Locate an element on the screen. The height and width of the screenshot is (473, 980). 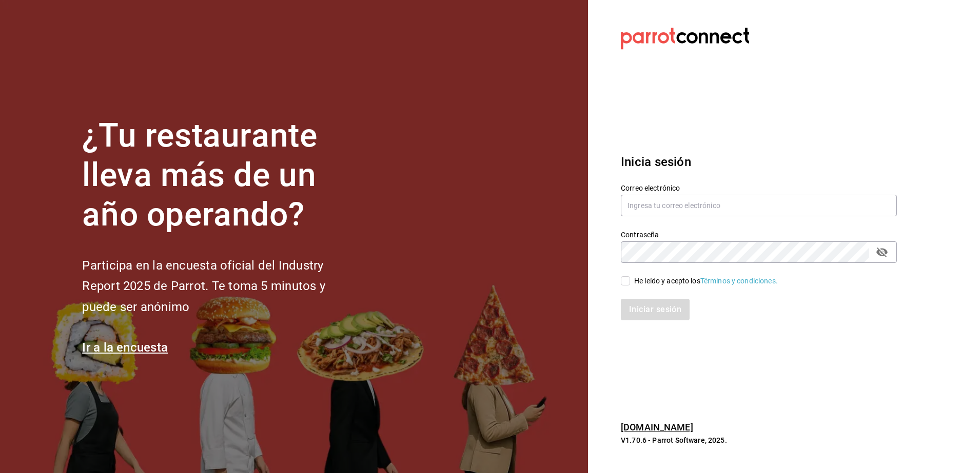
div: He leído y acepto los is located at coordinates (706, 281).